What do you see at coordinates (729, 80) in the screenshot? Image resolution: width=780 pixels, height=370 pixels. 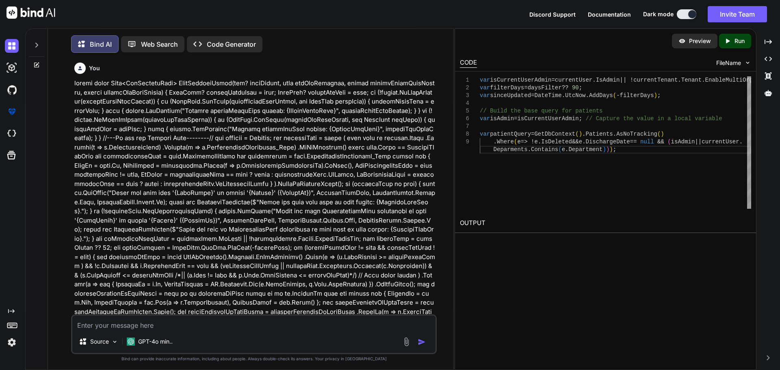 I see `span: EnableMultiOrg` at bounding box center [729, 80].